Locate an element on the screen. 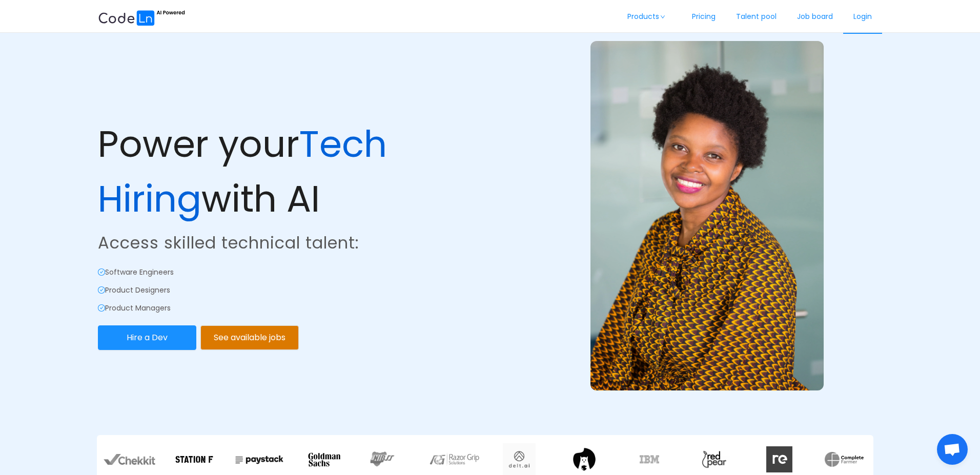  button: See available jobs is located at coordinates (249, 338).